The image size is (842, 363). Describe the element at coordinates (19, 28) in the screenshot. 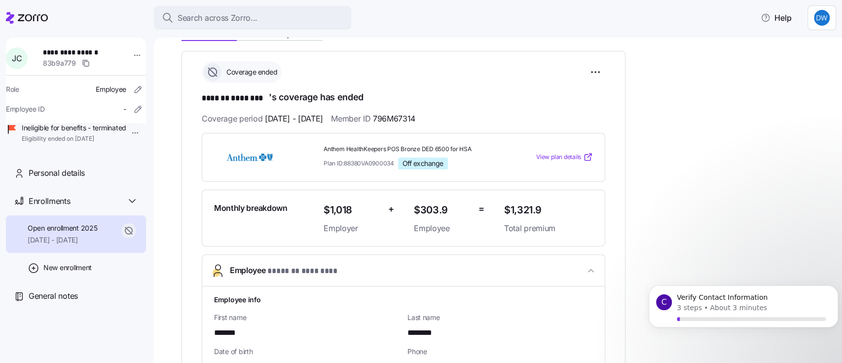

I see `div: Checklist` at that location.